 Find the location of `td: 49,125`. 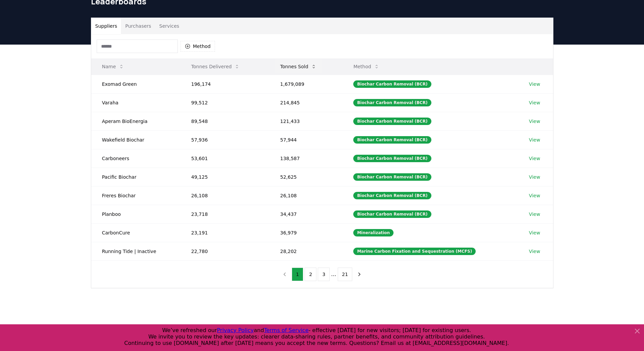

td: 49,125 is located at coordinates (225, 177).